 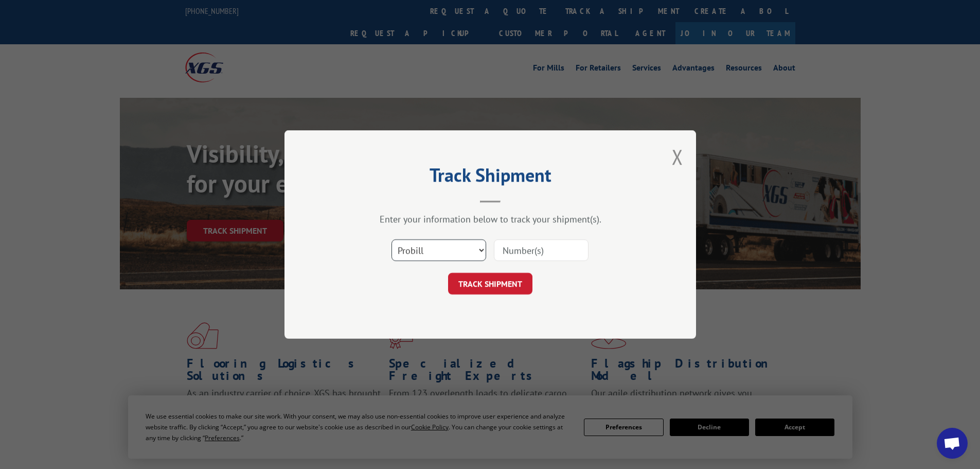 What do you see at coordinates (953, 444) in the screenshot?
I see `div: Open chat` at bounding box center [953, 444].